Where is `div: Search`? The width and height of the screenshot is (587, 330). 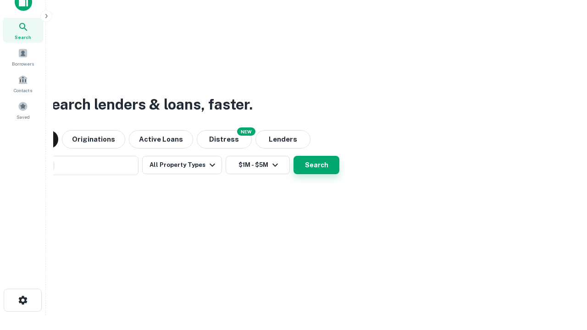
div: Search is located at coordinates (23, 30).